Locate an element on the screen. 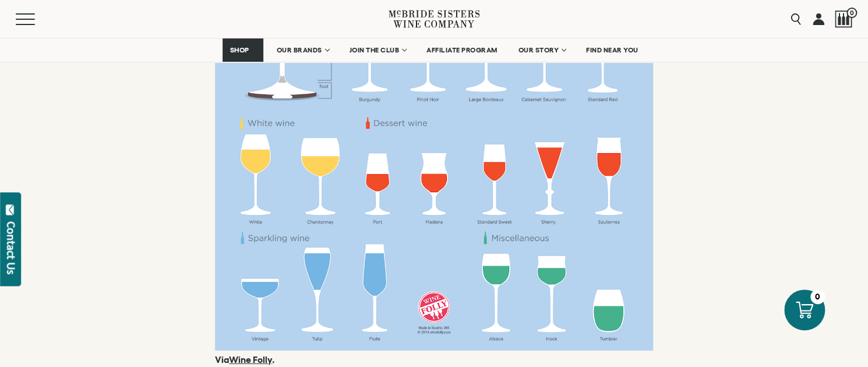 This screenshot has height=367, width=868. a: OUR BRANDS is located at coordinates (302, 50).